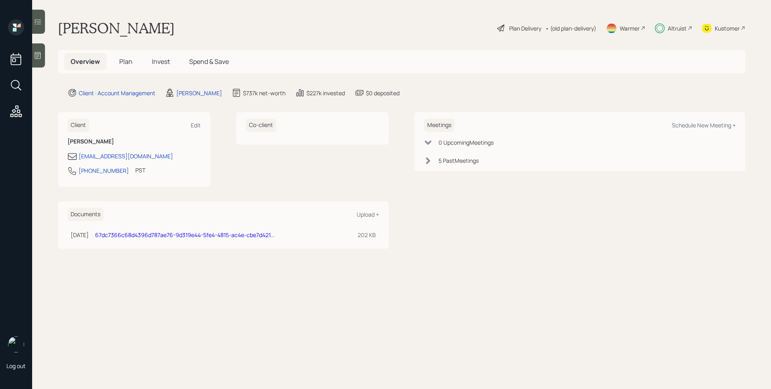 The height and width of the screenshot is (389, 771). I want to click on h6: Documents, so click(86, 214).